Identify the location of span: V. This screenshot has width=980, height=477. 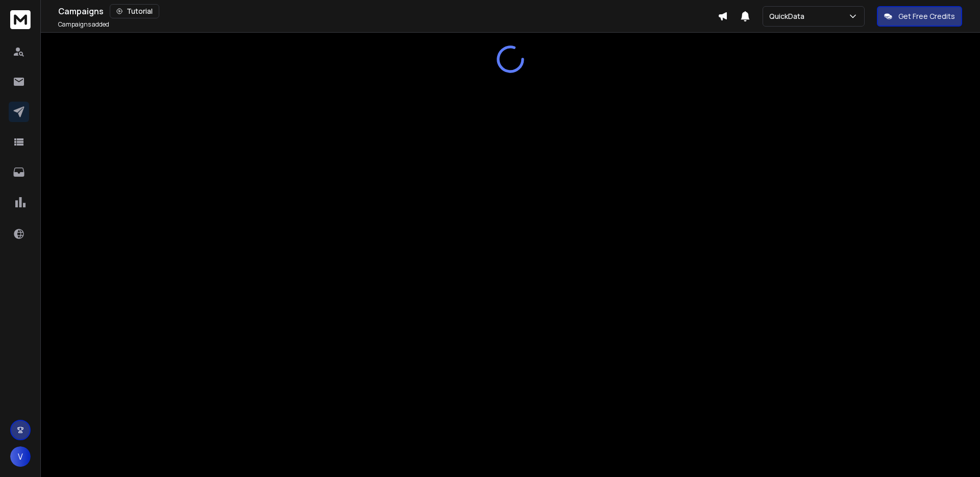
(21, 456).